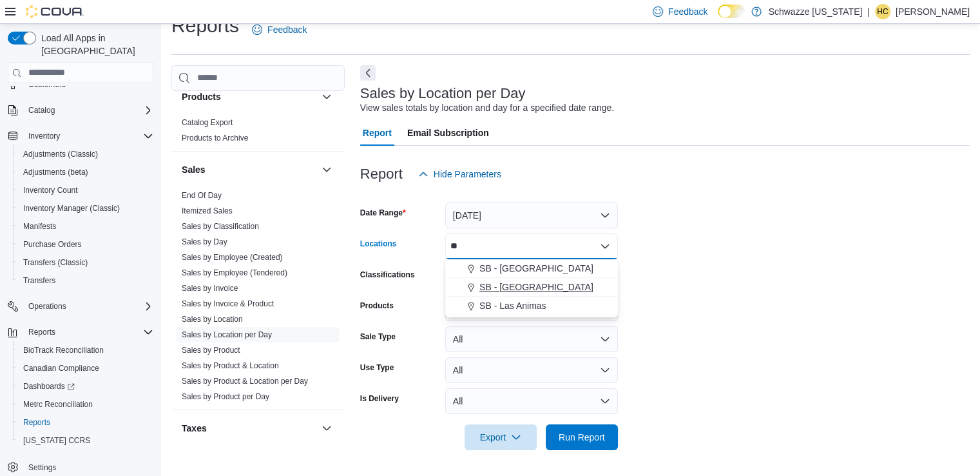 The width and height of the screenshot is (980, 476). What do you see at coordinates (278, 30) in the screenshot?
I see `a: Feedback` at bounding box center [278, 30].